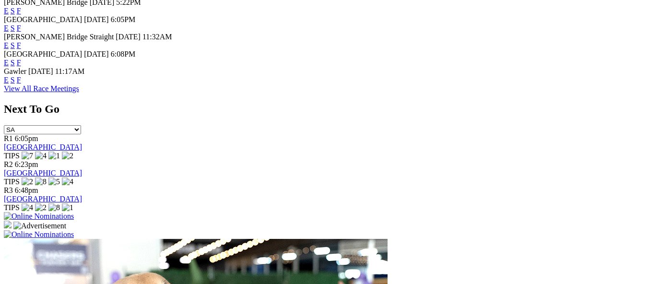  What do you see at coordinates (26, 164) in the screenshot?
I see `span: 6:23pm` at bounding box center [26, 164].